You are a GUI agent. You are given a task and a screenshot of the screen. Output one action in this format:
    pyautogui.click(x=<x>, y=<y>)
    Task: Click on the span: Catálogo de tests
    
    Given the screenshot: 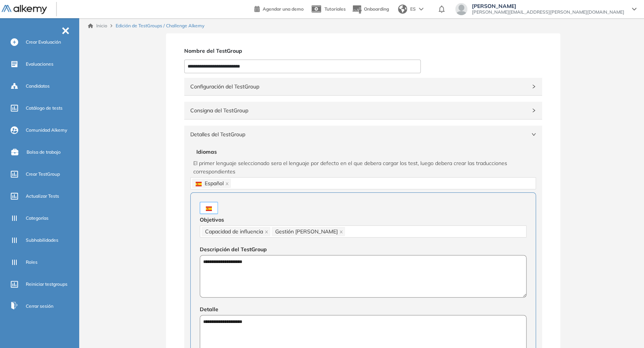 What is the action you would take?
    pyautogui.click(x=44, y=108)
    